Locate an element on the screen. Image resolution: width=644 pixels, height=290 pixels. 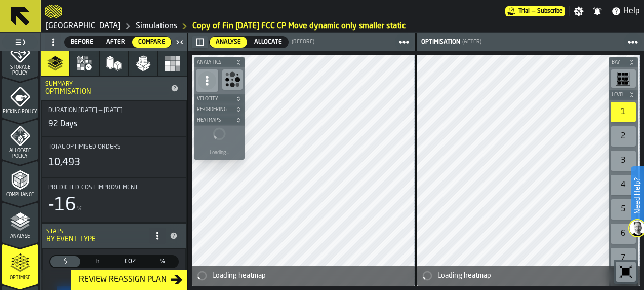
div: stat-Duration 7/1/2025 — 10/1/2025 is located at coordinates (114, 119).